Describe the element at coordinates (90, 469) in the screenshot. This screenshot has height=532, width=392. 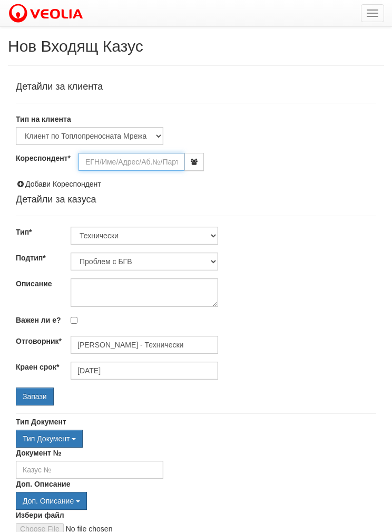
I see `input: Казус №` at that location.